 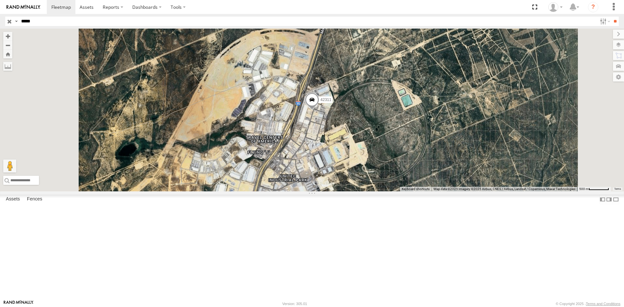 What do you see at coordinates (609, 199) in the screenshot?
I see `label: Dock Summary Table to the Right` at bounding box center [609, 199].